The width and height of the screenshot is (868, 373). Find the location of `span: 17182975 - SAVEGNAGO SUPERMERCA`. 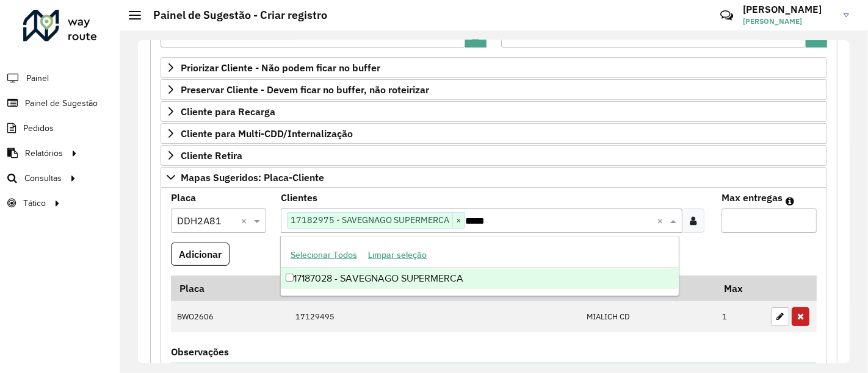

span: 17182975 - SAVEGNAGO SUPERMERCA is located at coordinates (370, 220).